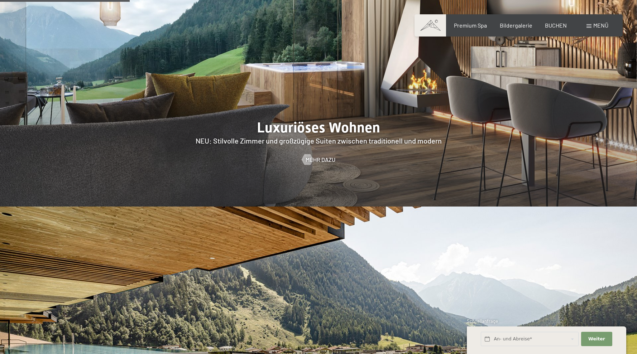  Describe the element at coordinates (596, 339) in the screenshot. I see `span: Weiter` at that location.